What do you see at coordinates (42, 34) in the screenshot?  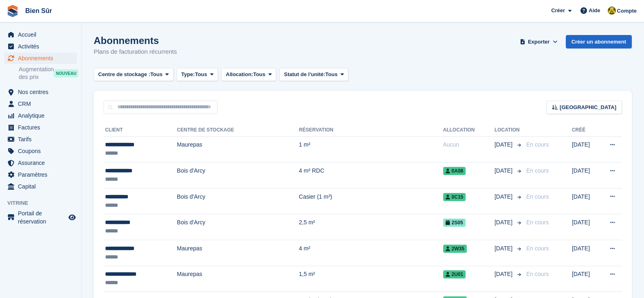 I see `span: Accueil` at bounding box center [42, 34].